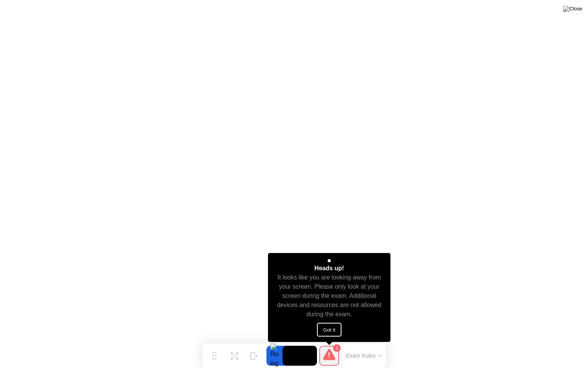 The width and height of the screenshot is (588, 368). Describe the element at coordinates (329, 268) in the screenshot. I see `div: Heads up!` at that location.